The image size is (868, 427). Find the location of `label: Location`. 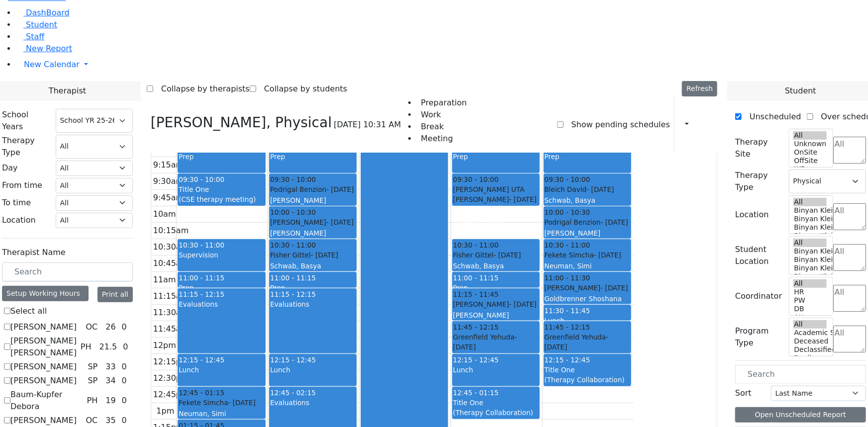

label: Location is located at coordinates (19, 221).